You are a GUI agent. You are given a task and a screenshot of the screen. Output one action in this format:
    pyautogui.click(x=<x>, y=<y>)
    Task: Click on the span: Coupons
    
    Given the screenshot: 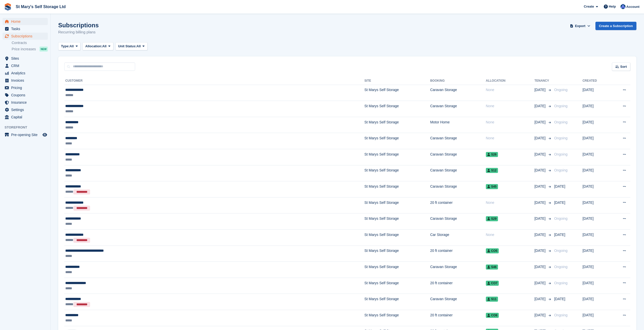 What is the action you would take?
    pyautogui.click(x=26, y=95)
    